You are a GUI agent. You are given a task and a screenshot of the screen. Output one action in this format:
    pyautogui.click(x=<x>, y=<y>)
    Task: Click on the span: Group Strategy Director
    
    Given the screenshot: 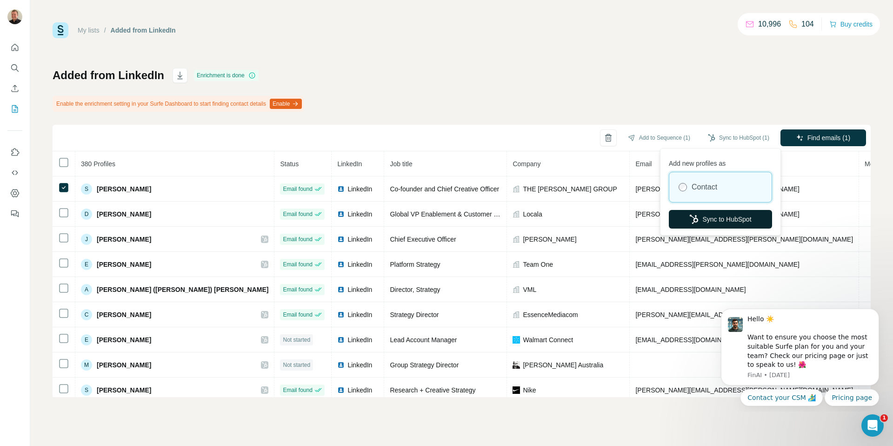 What is the action you would take?
    pyautogui.click(x=424, y=365)
    